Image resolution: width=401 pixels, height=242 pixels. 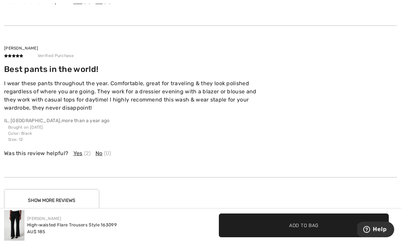 What do you see at coordinates (36, 153) in the screenshot?
I see `span: Was this review helpful?` at bounding box center [36, 153].